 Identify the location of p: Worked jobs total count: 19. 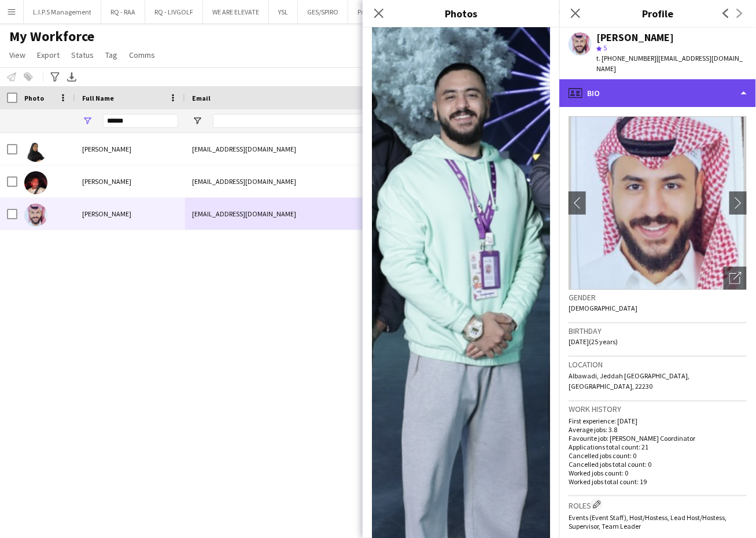
(658, 481).